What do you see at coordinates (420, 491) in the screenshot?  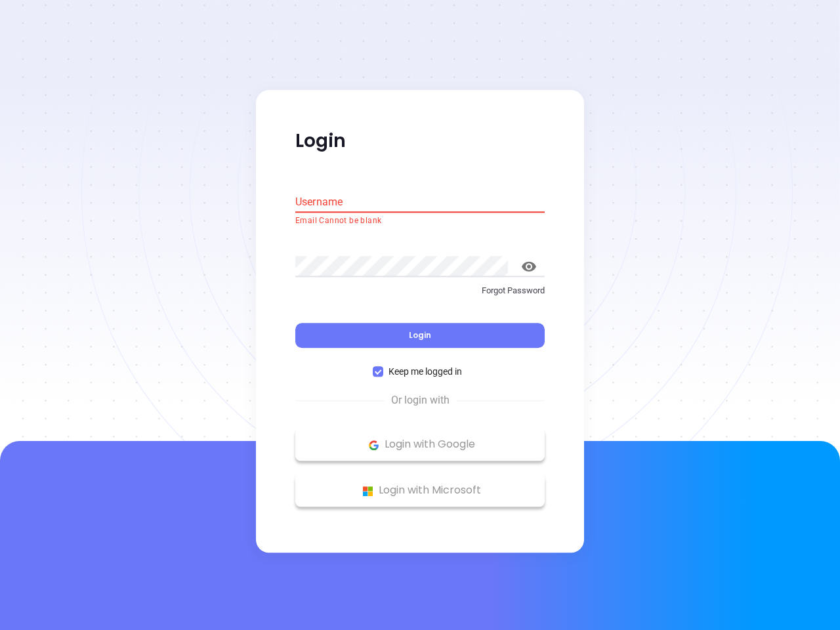 I see `p: Login with Microsoft` at bounding box center [420, 491].